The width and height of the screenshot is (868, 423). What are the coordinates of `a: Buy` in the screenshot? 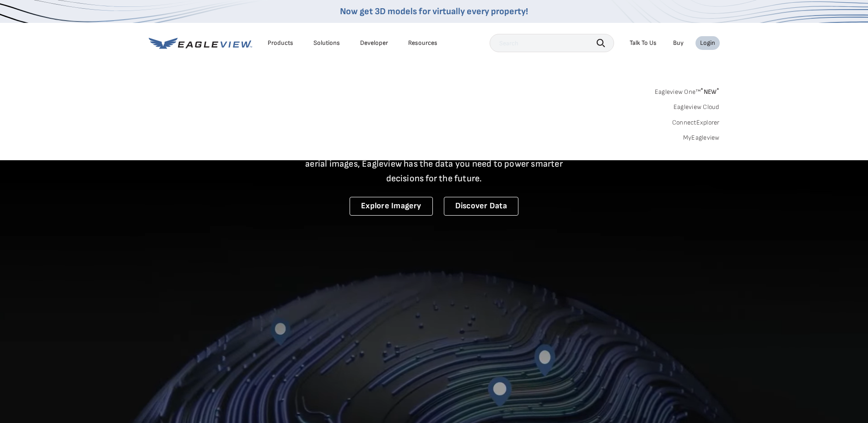 It's located at (678, 43).